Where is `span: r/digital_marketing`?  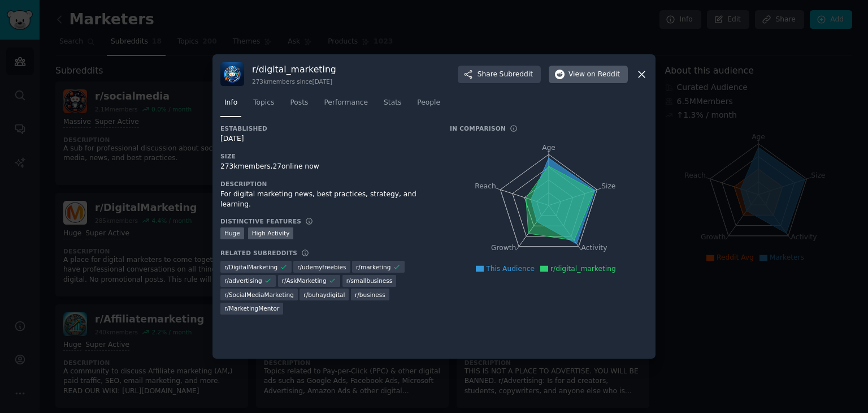 span: r/digital_marketing is located at coordinates (583, 269).